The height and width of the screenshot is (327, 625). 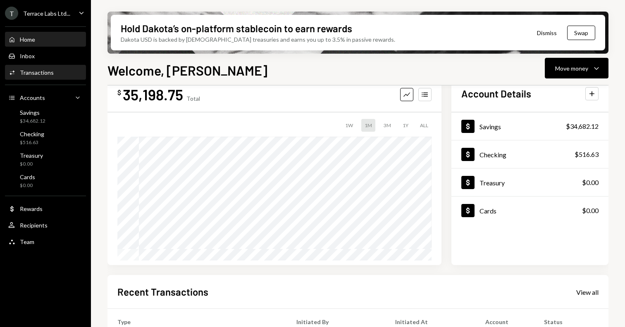 I want to click on a: Accounts, so click(x=45, y=98).